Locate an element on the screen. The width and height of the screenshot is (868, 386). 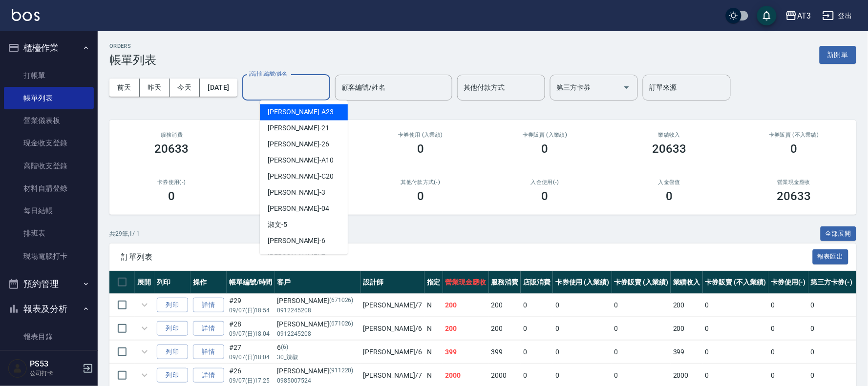
p: 共 29 筆, 1 / 1 is located at coordinates (125, 234).